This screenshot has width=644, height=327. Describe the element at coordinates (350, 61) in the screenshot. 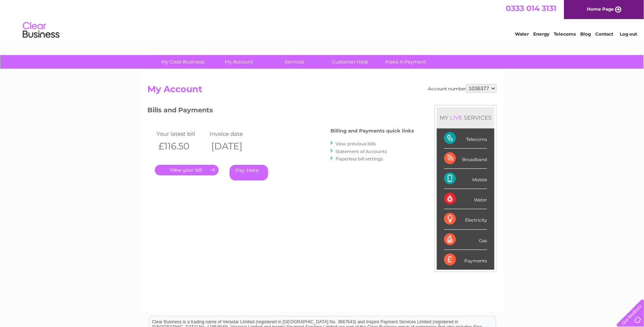

I see `a: Customer Help` at that location.